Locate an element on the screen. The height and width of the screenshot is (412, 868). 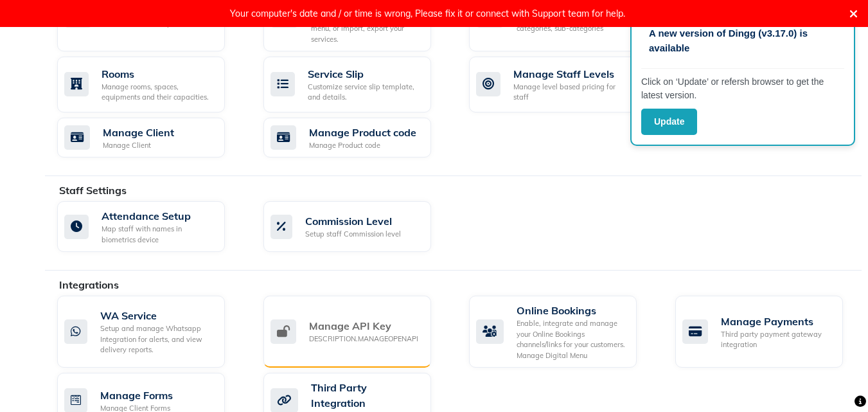
a: Manage Staff LevelsManage level based pricing for staff is located at coordinates (562, 84).